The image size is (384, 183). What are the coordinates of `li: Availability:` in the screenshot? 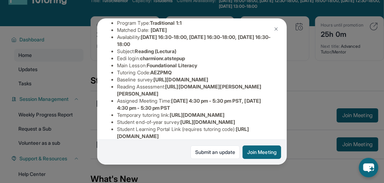 It's located at (195, 41).